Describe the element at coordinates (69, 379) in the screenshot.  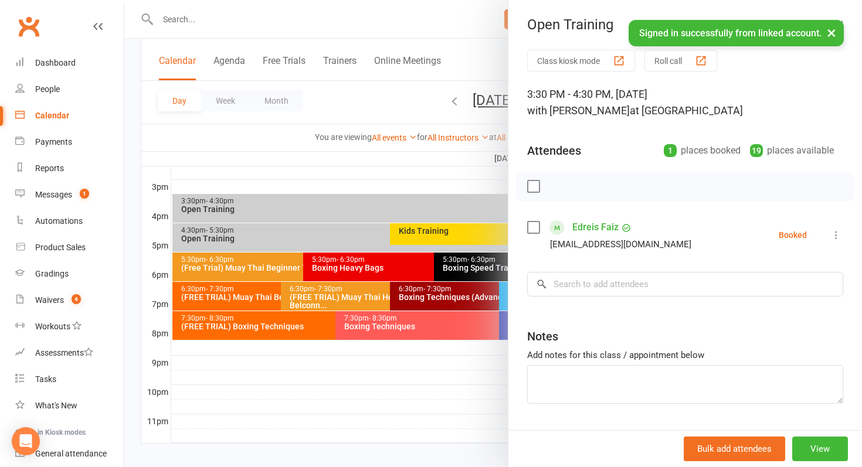
I see `a: Tasks` at that location.